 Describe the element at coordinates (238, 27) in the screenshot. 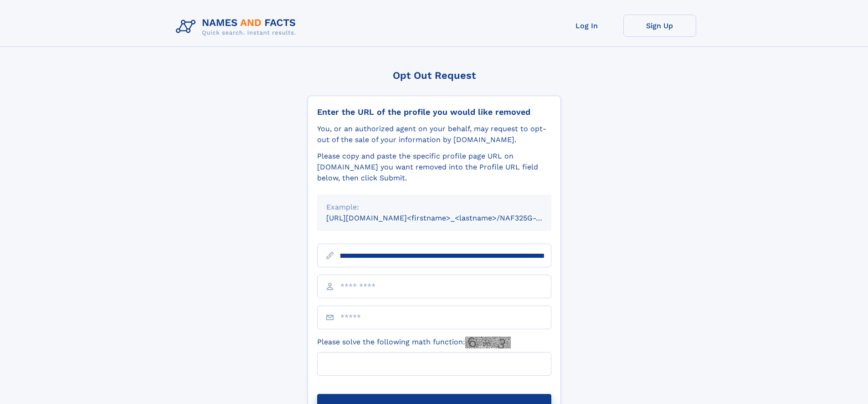

I see `img: Logo Names and Facts` at that location.